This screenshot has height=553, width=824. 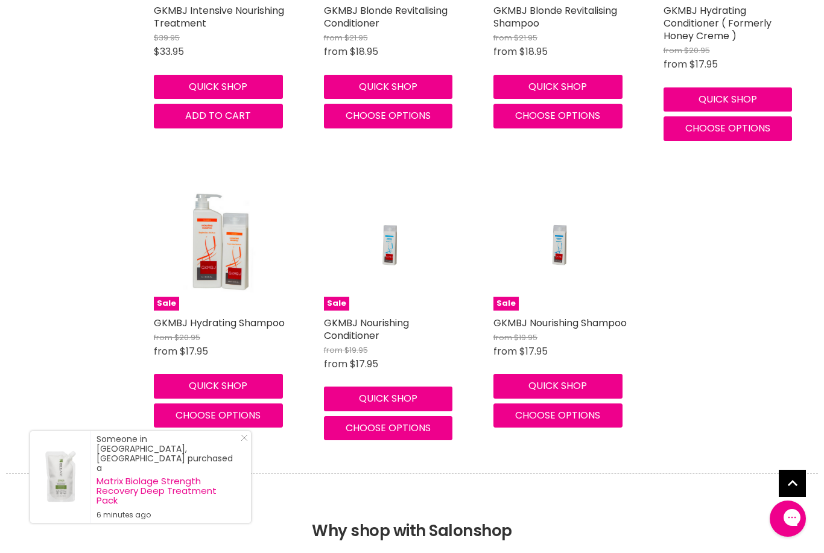 I want to click on a: GKMBJ Nourishing ShampooSale, so click(x=561, y=244).